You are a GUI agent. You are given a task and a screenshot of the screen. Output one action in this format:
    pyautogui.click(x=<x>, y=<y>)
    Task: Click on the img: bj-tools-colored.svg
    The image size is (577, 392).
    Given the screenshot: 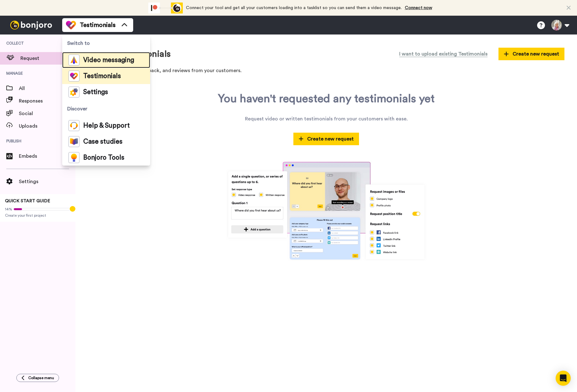 What is the action you would take?
    pyautogui.click(x=74, y=158)
    